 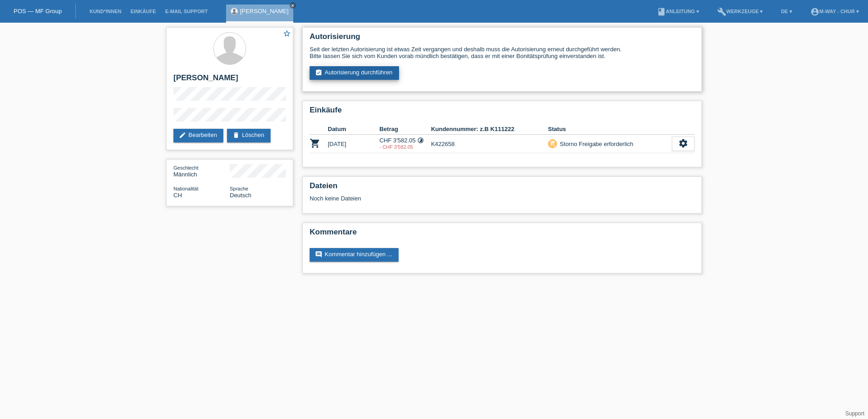 What do you see at coordinates (143, 11) in the screenshot?
I see `a: Einkäufe` at bounding box center [143, 11].